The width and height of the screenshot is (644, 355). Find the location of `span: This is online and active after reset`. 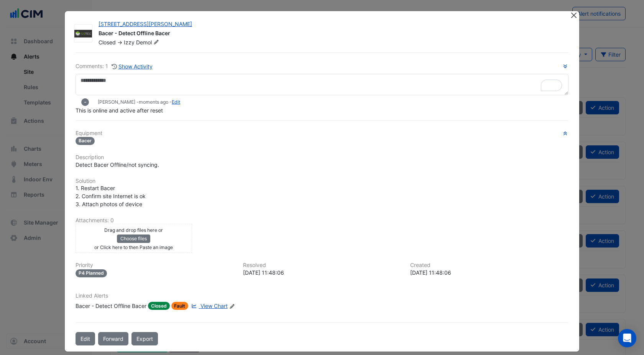

span: This is online and active after reset is located at coordinates (120, 110).